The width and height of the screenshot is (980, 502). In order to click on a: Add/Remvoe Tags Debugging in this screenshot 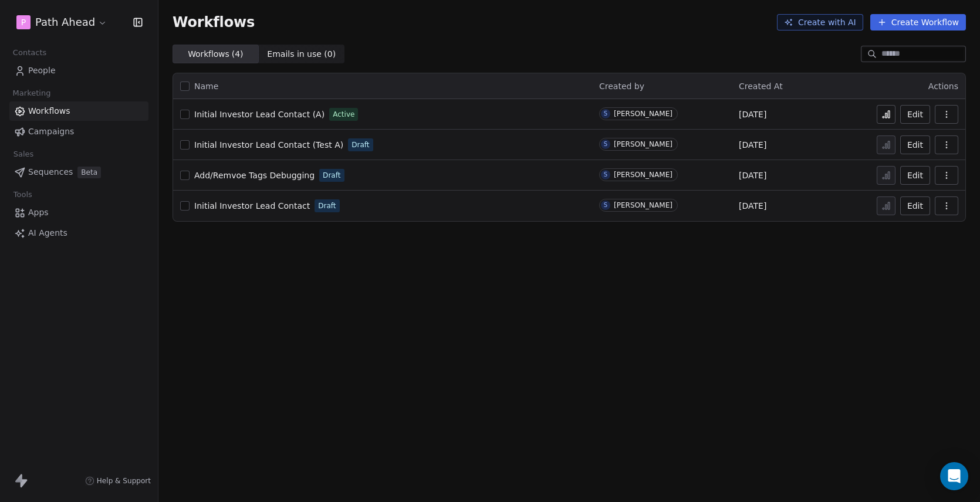, I will do `click(254, 176)`.